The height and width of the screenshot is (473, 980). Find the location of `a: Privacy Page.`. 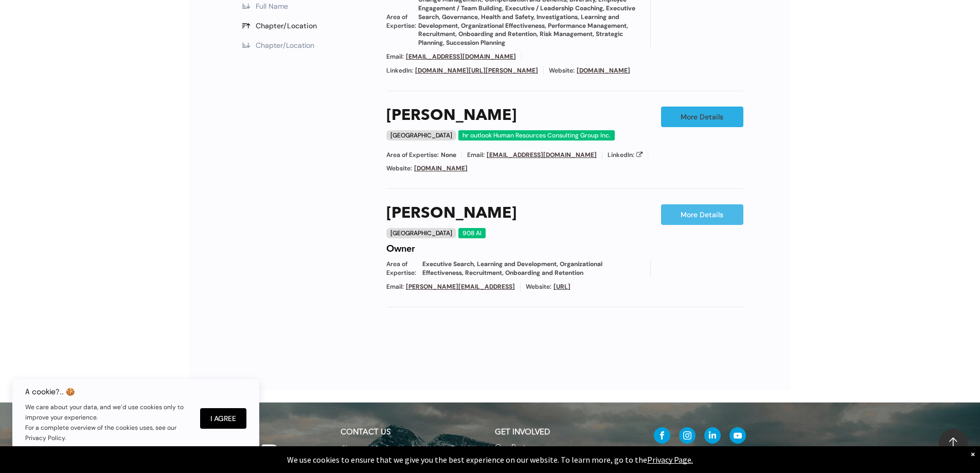

a: Privacy Page. is located at coordinates (669, 460).